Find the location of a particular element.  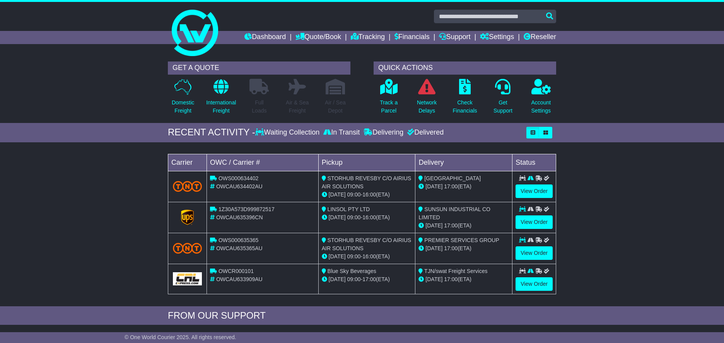

a: CheckFinancials is located at coordinates (465, 99).